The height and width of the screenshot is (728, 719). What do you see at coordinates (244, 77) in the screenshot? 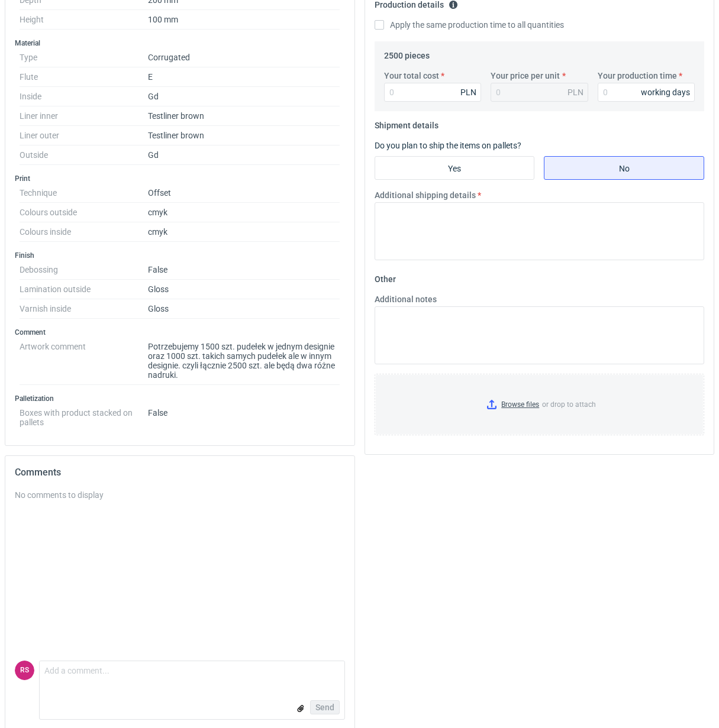
I see `dd: E` at bounding box center [244, 77].